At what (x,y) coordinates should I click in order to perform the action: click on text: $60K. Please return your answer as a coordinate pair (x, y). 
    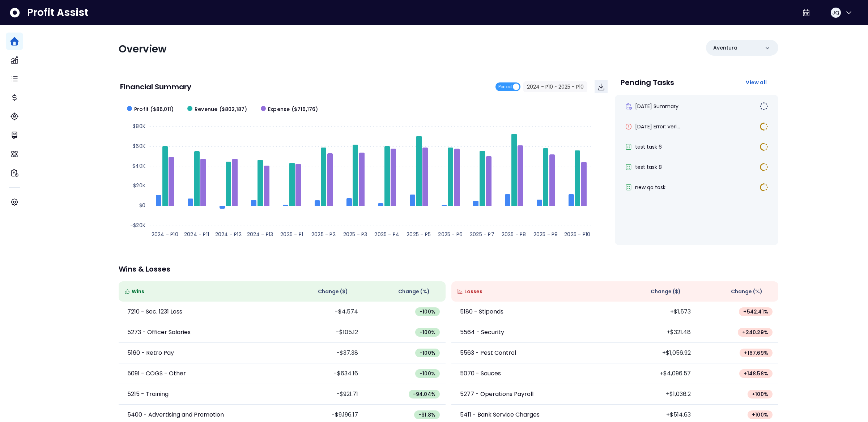
    Looking at the image, I should click on (139, 146).